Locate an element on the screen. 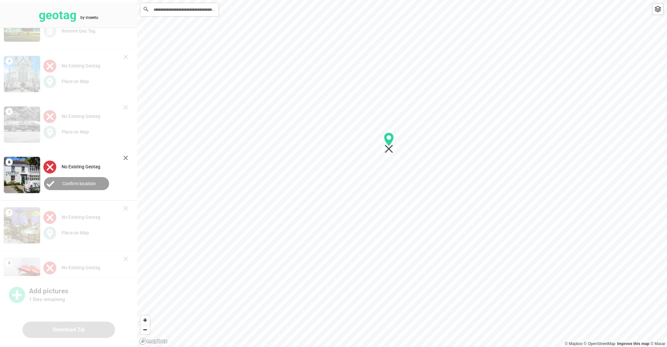  span: Zoom in is located at coordinates (145, 320).